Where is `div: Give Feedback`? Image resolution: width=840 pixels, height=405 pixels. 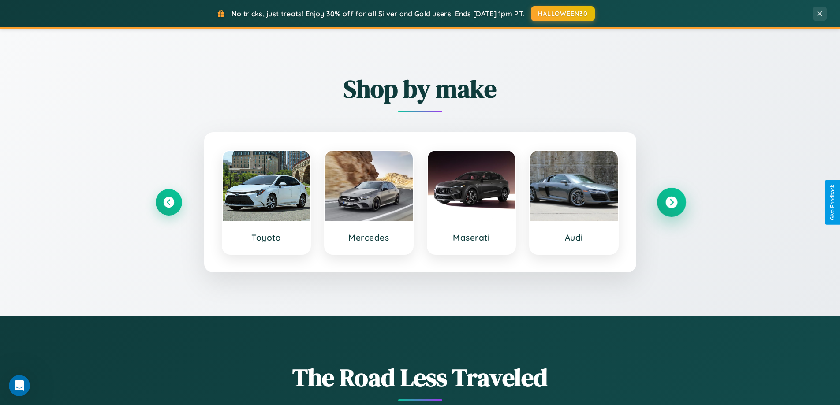 div: Give Feedback is located at coordinates (832, 202).